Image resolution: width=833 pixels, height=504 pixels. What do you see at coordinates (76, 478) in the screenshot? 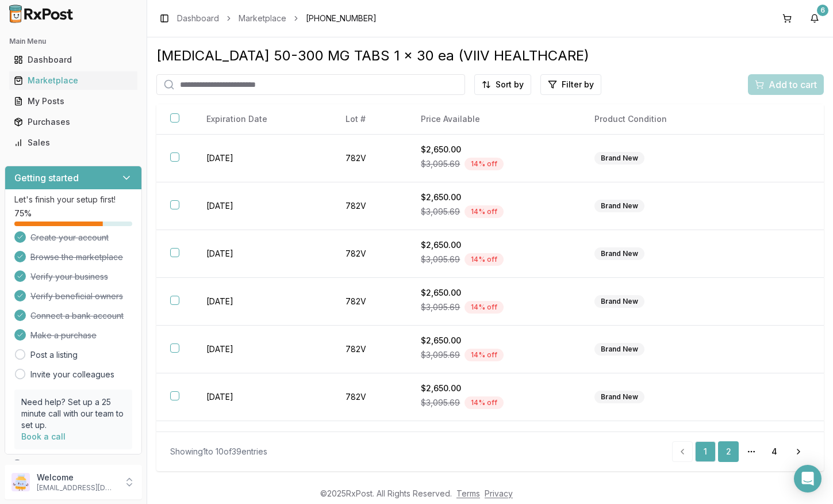
I see `p: Welcome` at bounding box center [76, 478].